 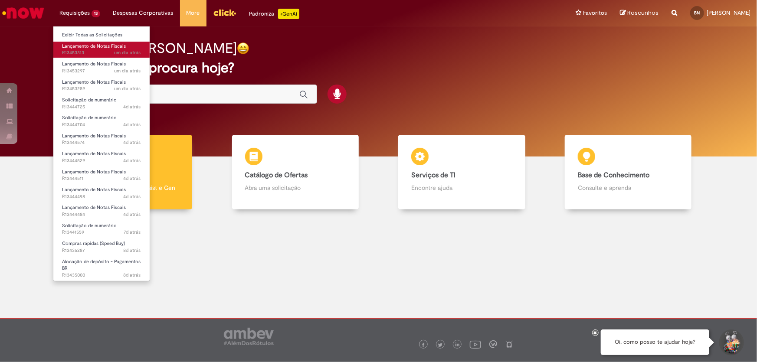 What do you see at coordinates (101, 49) in the screenshot?
I see `a: Aberto R13453313 : Lançamento de Notas Fiscais` at bounding box center [101, 49].